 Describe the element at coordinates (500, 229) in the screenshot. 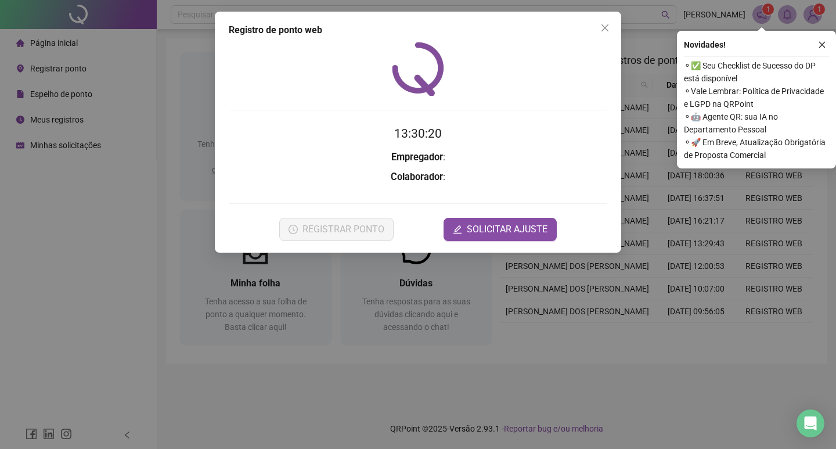

I see `button: editSOLICITAR AJUSTE` at that location.